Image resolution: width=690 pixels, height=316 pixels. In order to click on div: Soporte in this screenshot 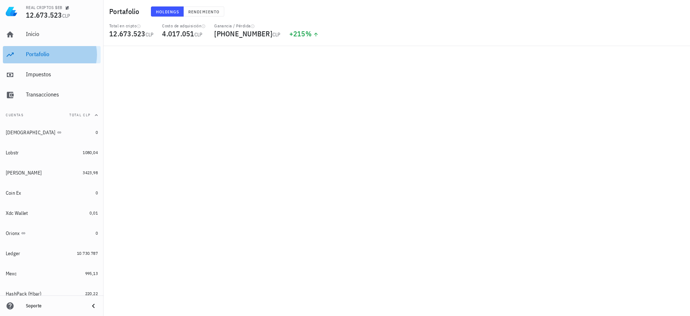, I will do `click(55, 305)`.